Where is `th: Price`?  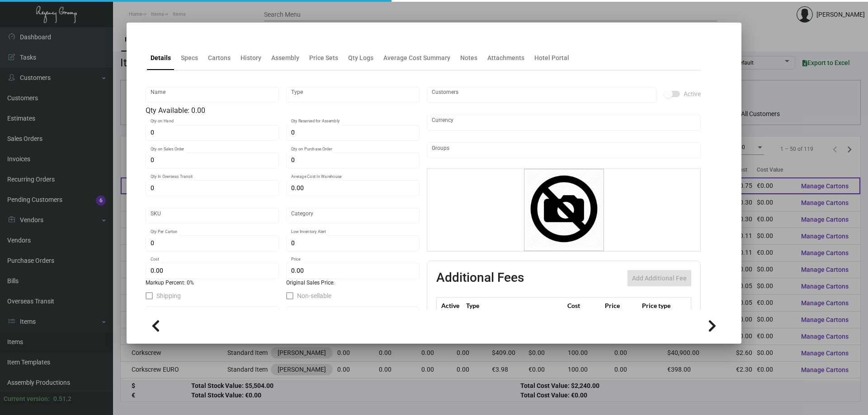 th: Price is located at coordinates (621, 306).